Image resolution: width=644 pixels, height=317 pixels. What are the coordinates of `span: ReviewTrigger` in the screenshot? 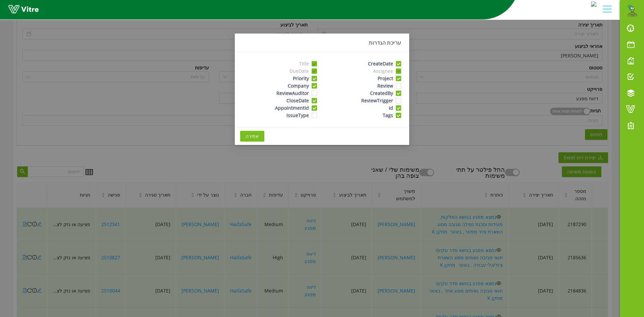 It's located at (377, 100).